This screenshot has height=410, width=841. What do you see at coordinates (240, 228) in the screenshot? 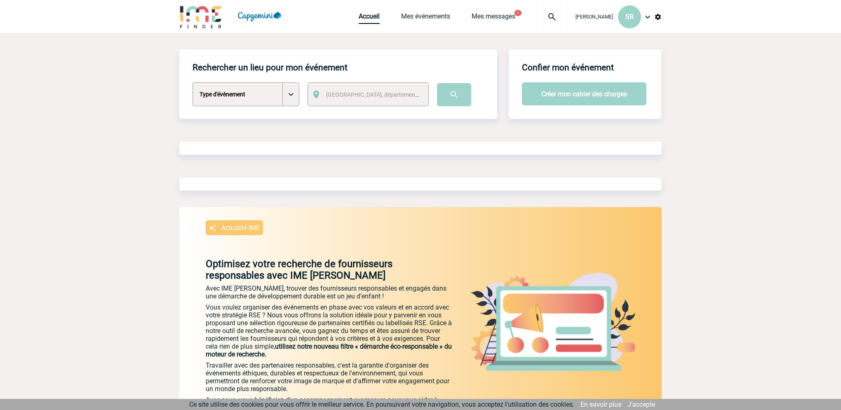
I see `p: Actualité IME` at bounding box center [240, 228].